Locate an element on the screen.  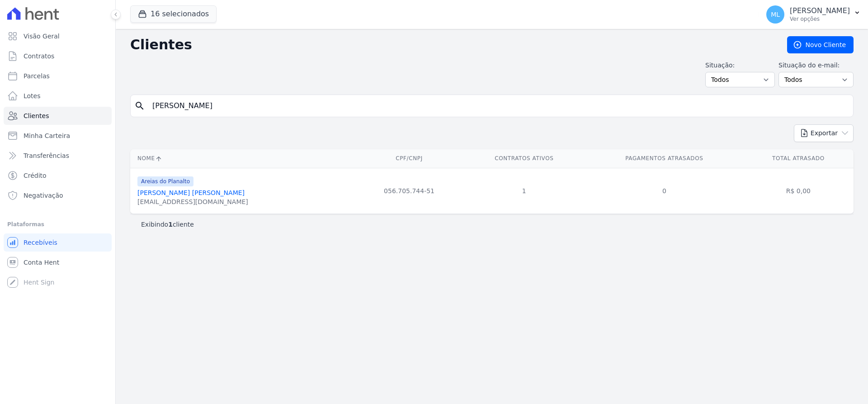
span: Crédito is located at coordinates (35, 176).